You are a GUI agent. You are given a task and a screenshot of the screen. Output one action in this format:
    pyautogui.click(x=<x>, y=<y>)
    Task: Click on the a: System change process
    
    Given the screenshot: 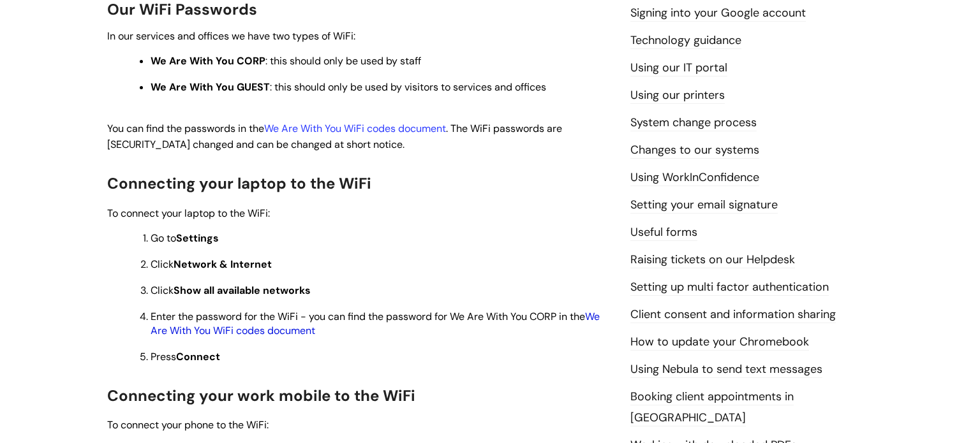 What is the action you would take?
    pyautogui.click(x=693, y=123)
    